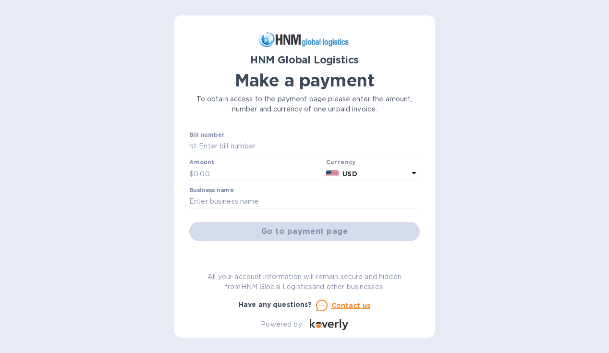 The height and width of the screenshot is (353, 609). I want to click on p: Powered by, so click(281, 324).